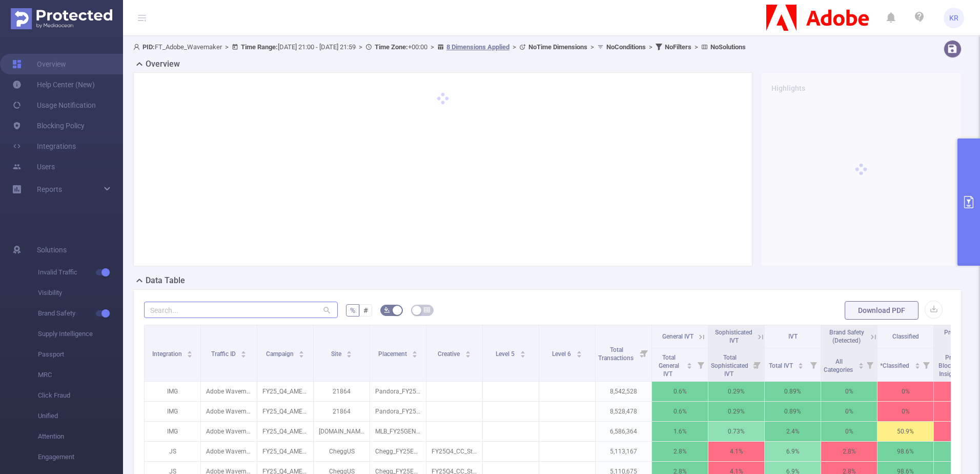 The height and width of the screenshot is (474, 980). Describe the element at coordinates (51, 249) in the screenshot. I see `span: Solutions` at that location.